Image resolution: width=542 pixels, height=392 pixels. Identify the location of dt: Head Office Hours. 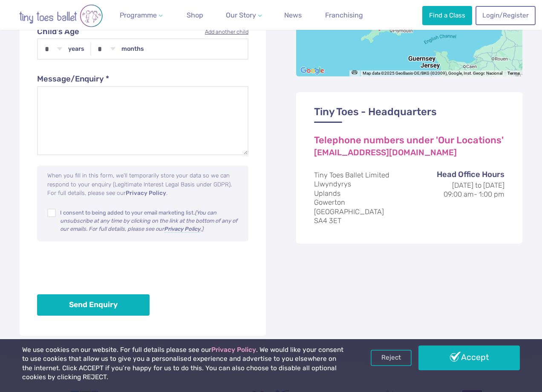
(462, 175).